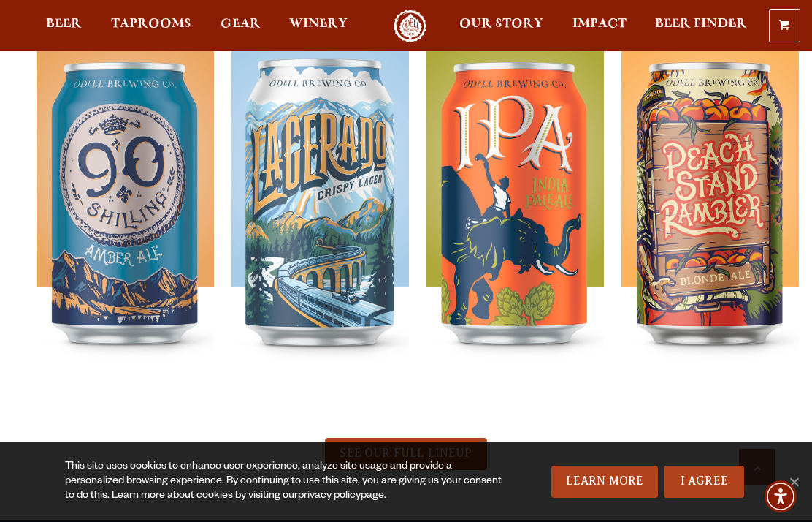  What do you see at coordinates (151, 24) in the screenshot?
I see `span: Taprooms` at bounding box center [151, 24].